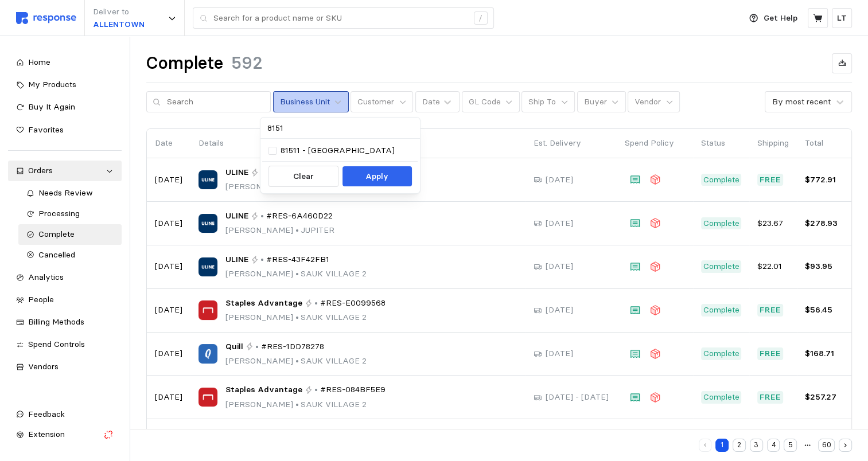 Image resolution: width=868 pixels, height=461 pixels. What do you see at coordinates (247, 63) in the screenshot?
I see `h1: 592` at bounding box center [247, 63].